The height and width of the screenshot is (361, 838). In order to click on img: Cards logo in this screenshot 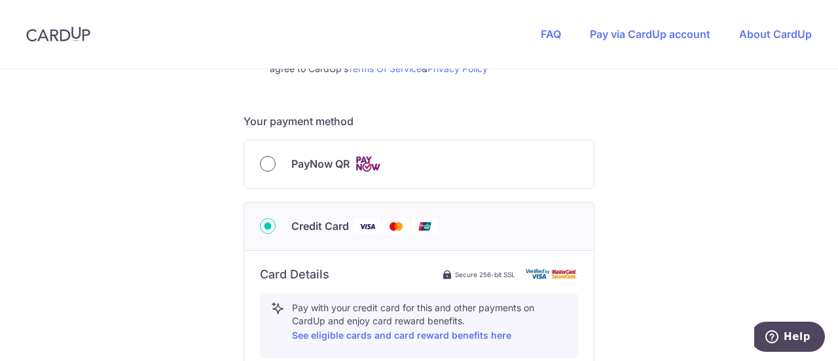, I will do `click(368, 164)`.